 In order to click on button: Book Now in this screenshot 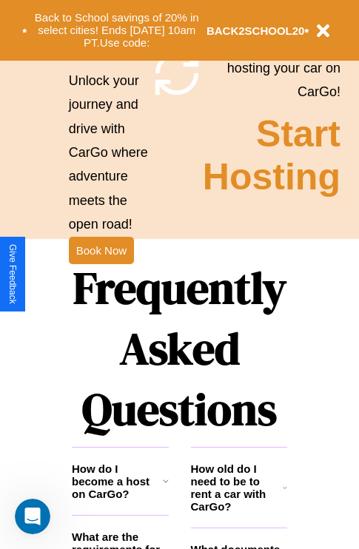, I will do `click(101, 250)`.